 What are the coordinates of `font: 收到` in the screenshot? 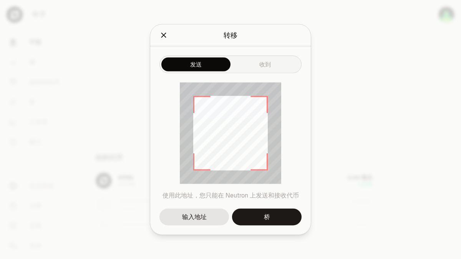 It's located at (265, 64).